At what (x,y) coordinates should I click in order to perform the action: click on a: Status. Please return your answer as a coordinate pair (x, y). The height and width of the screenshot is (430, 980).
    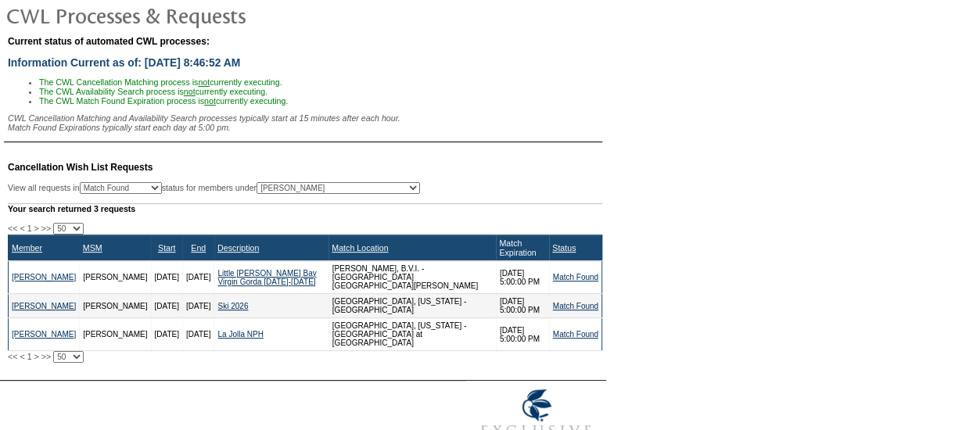
    Looking at the image, I should click on (563, 247).